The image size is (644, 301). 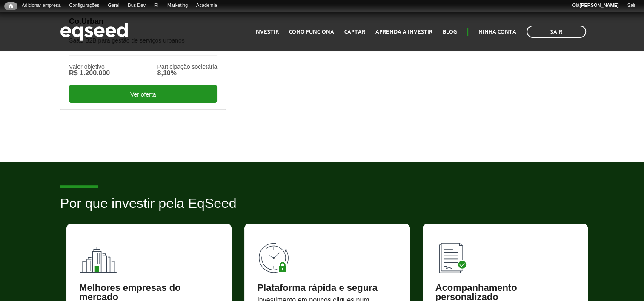 I want to click on a: Adicionar empresa, so click(x=41, y=6).